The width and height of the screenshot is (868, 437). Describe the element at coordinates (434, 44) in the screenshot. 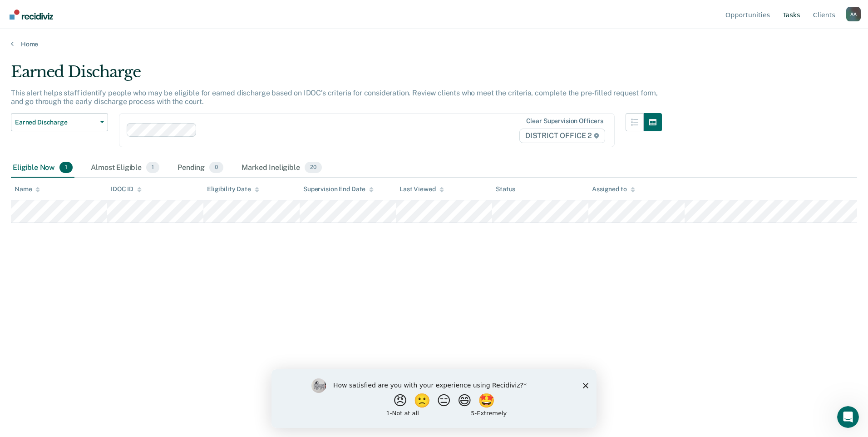

I see `a: Home` at that location.